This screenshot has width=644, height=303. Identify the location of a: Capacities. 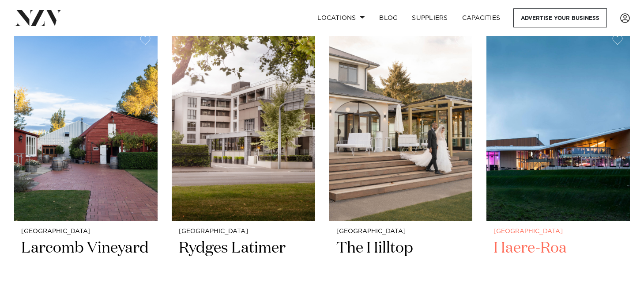
(481, 18).